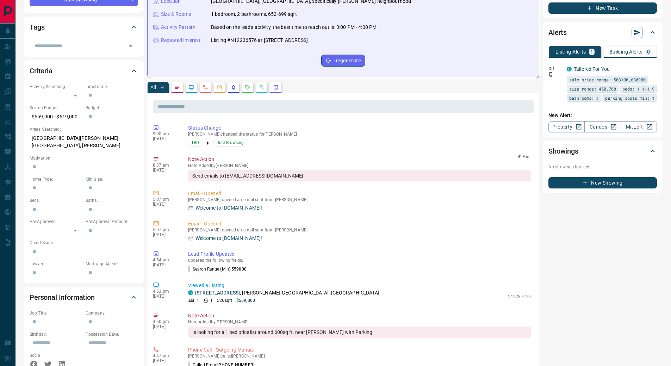  Describe the element at coordinates (84, 27) in the screenshot. I see `div: Tags` at that location.